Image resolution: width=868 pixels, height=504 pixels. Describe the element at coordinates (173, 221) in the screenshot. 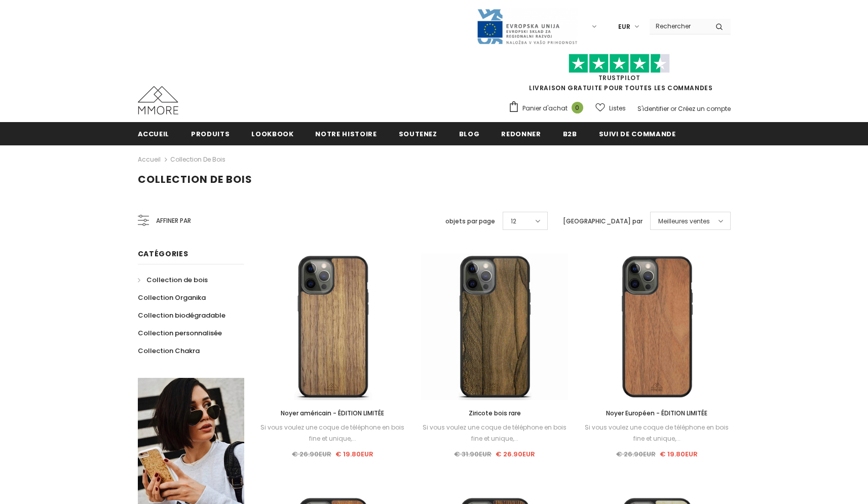

I see `span: Affiner par` at that location.